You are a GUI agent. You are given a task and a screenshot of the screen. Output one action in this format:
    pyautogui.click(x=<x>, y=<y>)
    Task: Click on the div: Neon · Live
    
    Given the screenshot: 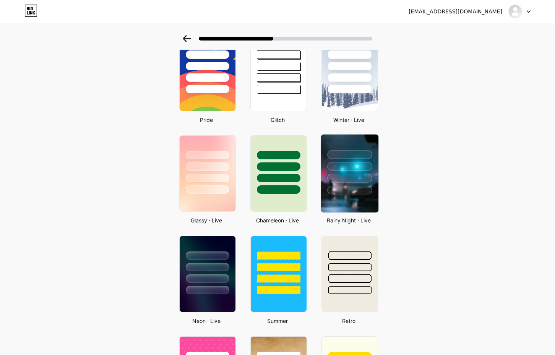 What is the action you would take?
    pyautogui.click(x=206, y=321)
    